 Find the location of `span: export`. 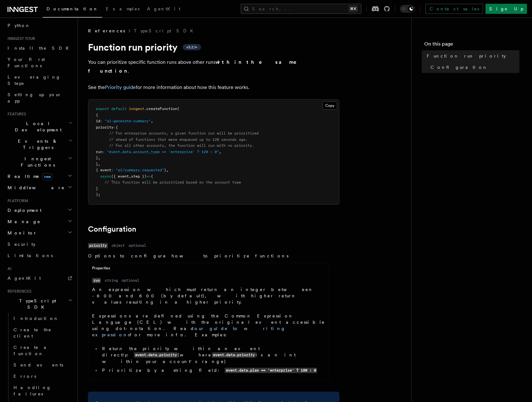

span: export is located at coordinates (102, 109).